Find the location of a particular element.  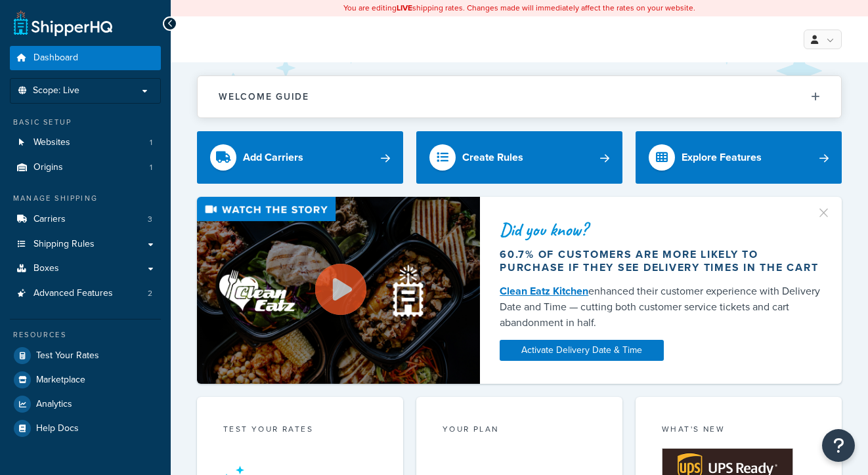

a: Shipping Rules is located at coordinates (85, 245).